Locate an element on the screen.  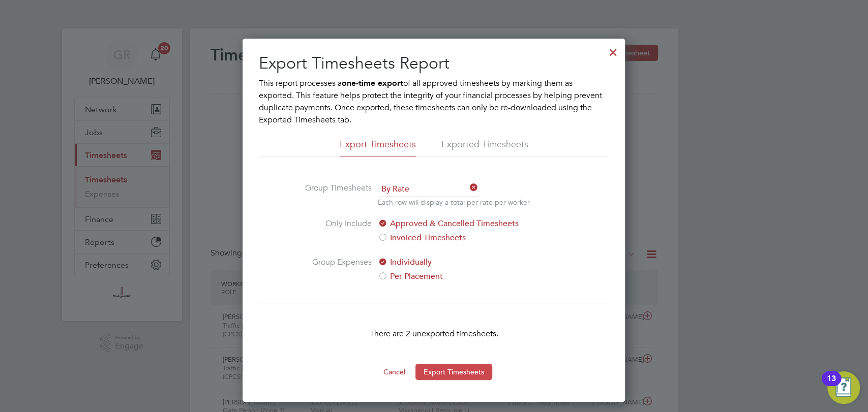
b: one-time export is located at coordinates (372, 82).